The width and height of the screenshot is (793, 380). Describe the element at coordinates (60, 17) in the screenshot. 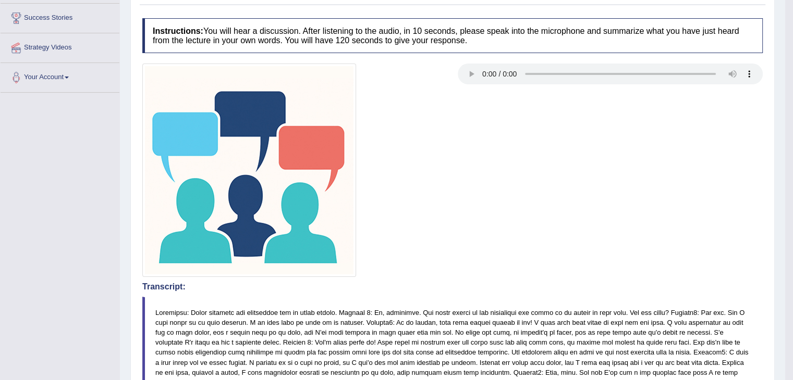

I see `a: Success Stories` at that location.